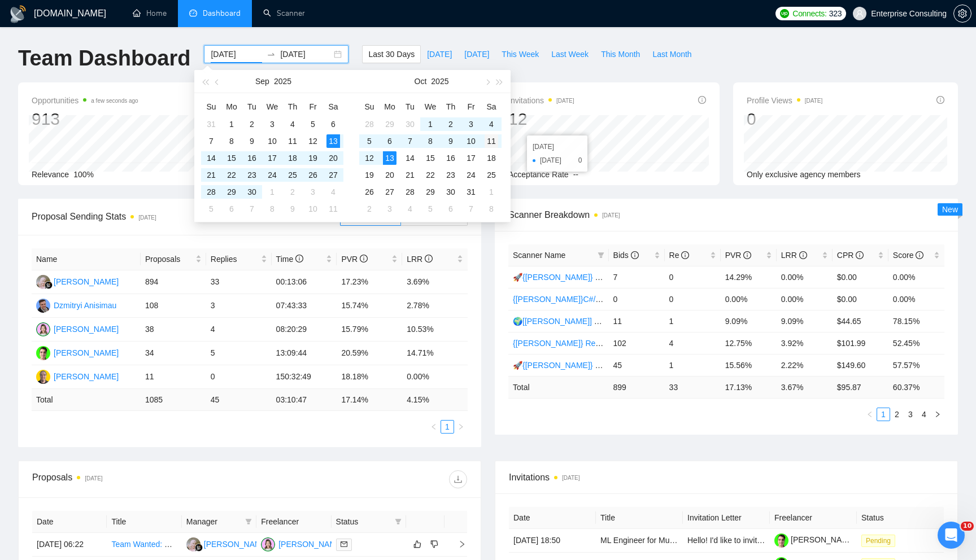 The image size is (976, 560). What do you see at coordinates (313, 158) in the screenshot?
I see `td: 2025-09-19` at bounding box center [313, 158].